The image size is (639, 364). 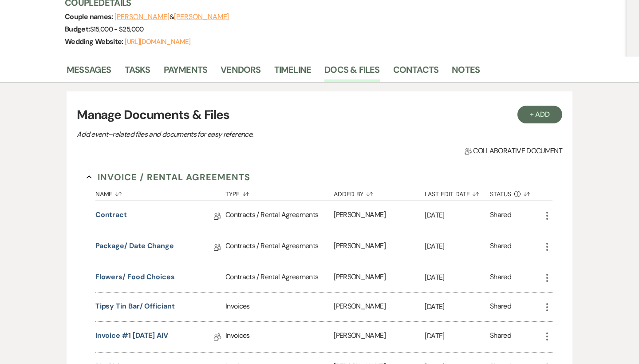 I want to click on button: + Add, so click(x=540, y=114).